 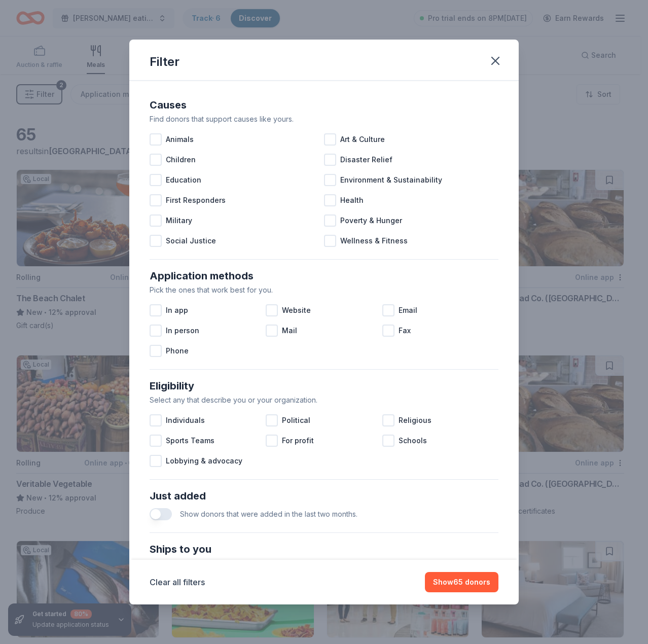 What do you see at coordinates (362, 140) in the screenshot?
I see `span: Art & Culture` at bounding box center [362, 140].